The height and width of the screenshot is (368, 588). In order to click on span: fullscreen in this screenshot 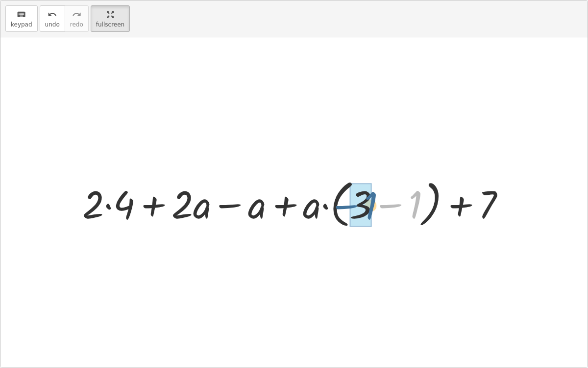, I will do `click(110, 25)`.